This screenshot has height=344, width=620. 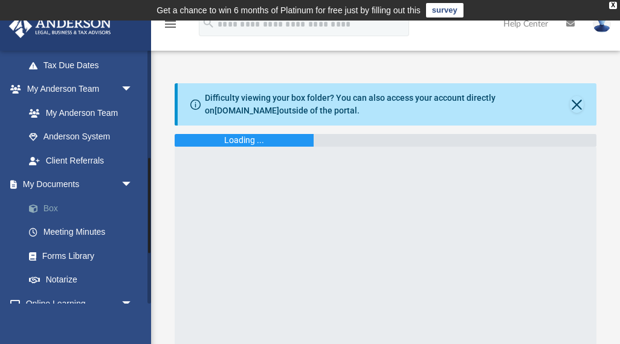 I want to click on a: My Anderson Teamarrow_drop_down, so click(x=77, y=89).